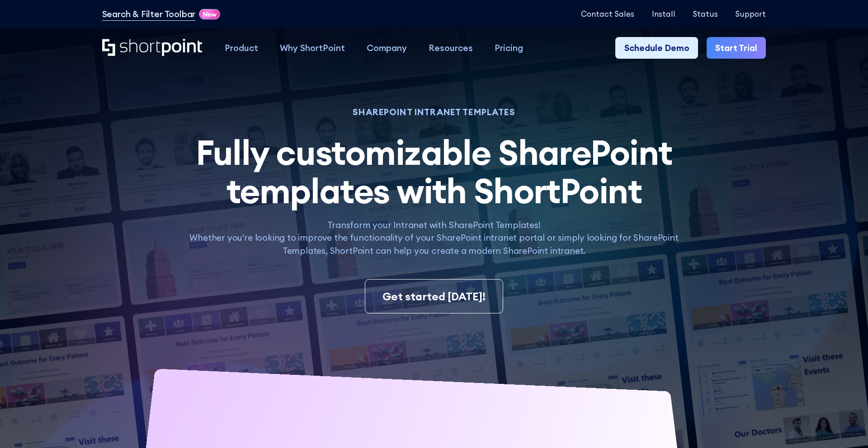 The width and height of the screenshot is (868, 448). I want to click on a: Status, so click(705, 14).